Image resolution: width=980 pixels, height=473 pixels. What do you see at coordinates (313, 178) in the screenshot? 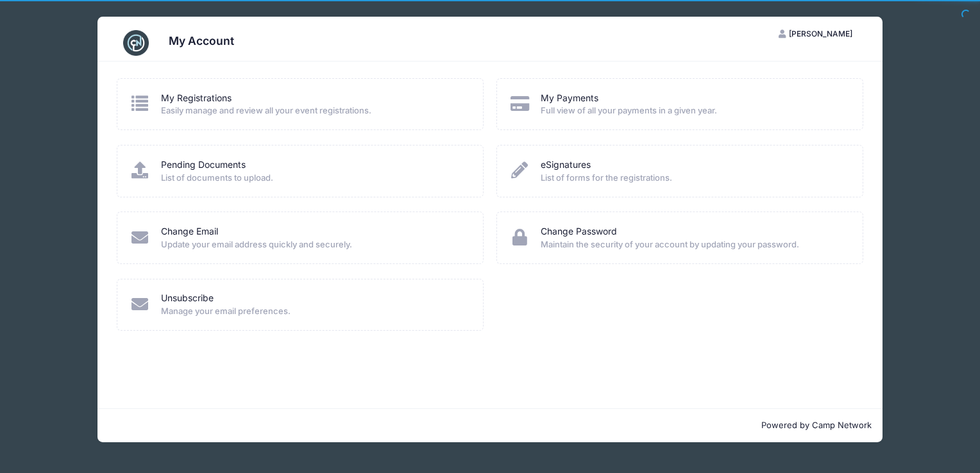
I see `span: List of documents to upload.` at bounding box center [313, 178].